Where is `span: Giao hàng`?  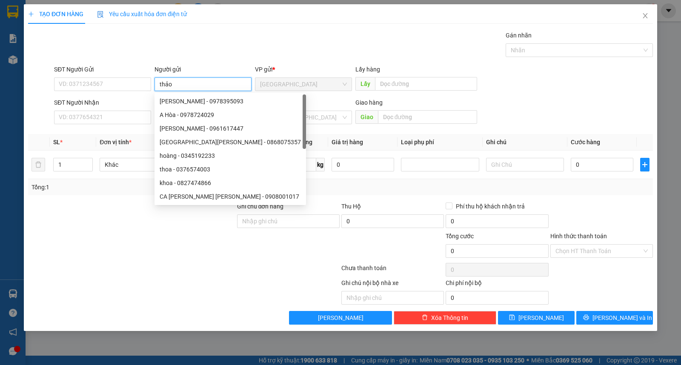 span: Giao hàng is located at coordinates (369, 103).